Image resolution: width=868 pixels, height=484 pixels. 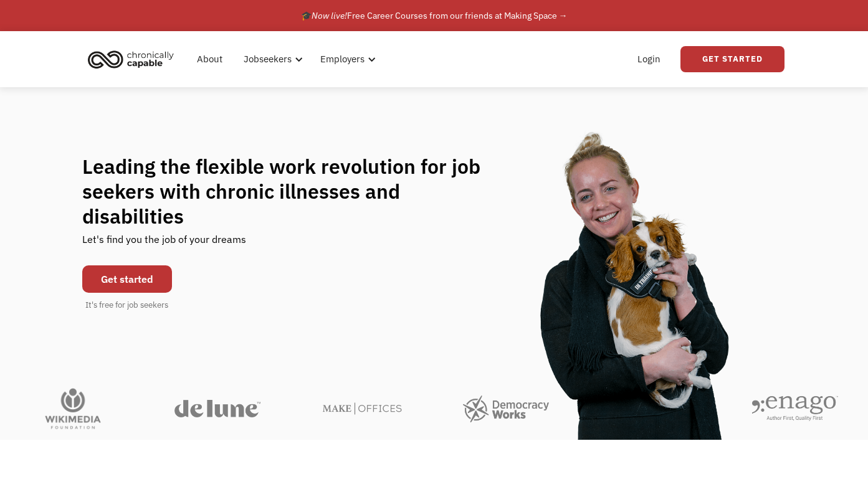 I want to click on h1: Leading the flexible work revolution for job seekers with chronic illnesses and disabilities, so click(x=294, y=191).